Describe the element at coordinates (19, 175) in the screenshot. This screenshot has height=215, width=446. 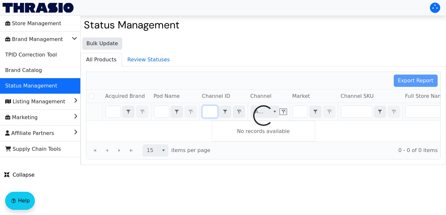
I see `span: Collapse` at that location.